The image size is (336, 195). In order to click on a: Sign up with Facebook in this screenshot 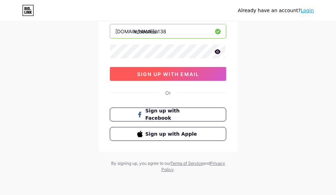, I will do `click(168, 114)`.